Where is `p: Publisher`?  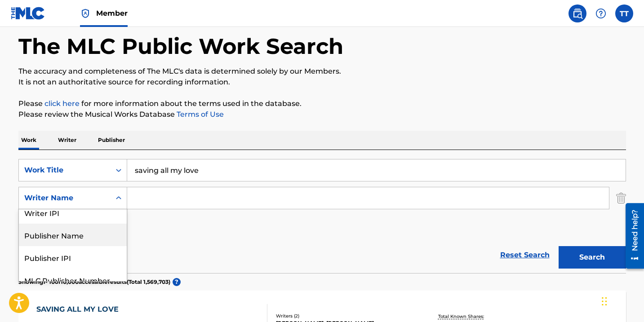 p: Publisher is located at coordinates (112, 140).